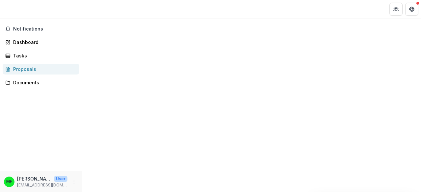 Image resolution: width=421 pixels, height=192 pixels. What do you see at coordinates (396, 9) in the screenshot?
I see `button: Partners` at bounding box center [396, 9].